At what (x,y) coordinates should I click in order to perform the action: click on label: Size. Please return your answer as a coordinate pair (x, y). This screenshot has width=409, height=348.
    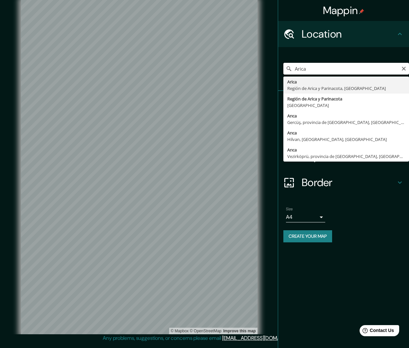
    Looking at the image, I should click on (289, 209).